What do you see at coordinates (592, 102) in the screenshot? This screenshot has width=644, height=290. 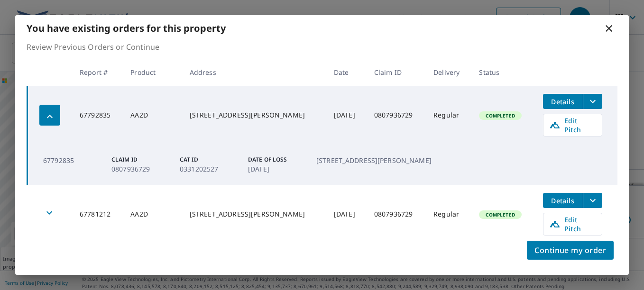 I see `button: filesDropdownBtn-67792835` at bounding box center [592, 102].